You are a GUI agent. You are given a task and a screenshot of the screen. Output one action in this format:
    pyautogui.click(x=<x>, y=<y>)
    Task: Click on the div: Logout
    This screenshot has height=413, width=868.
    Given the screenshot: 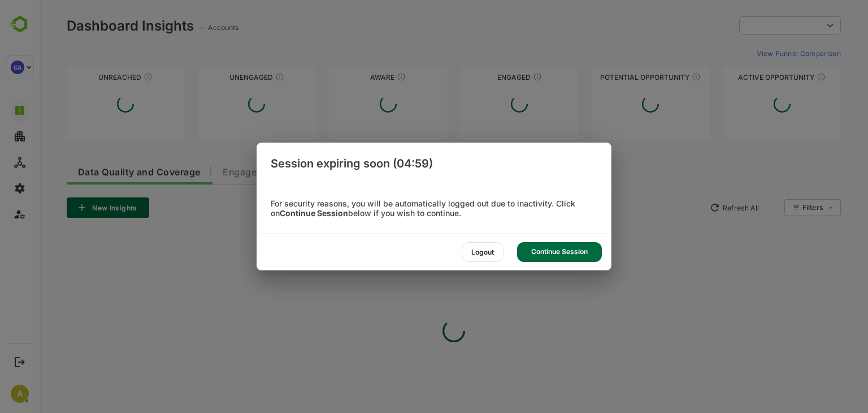 What is the action you would take?
    pyautogui.click(x=483, y=252)
    